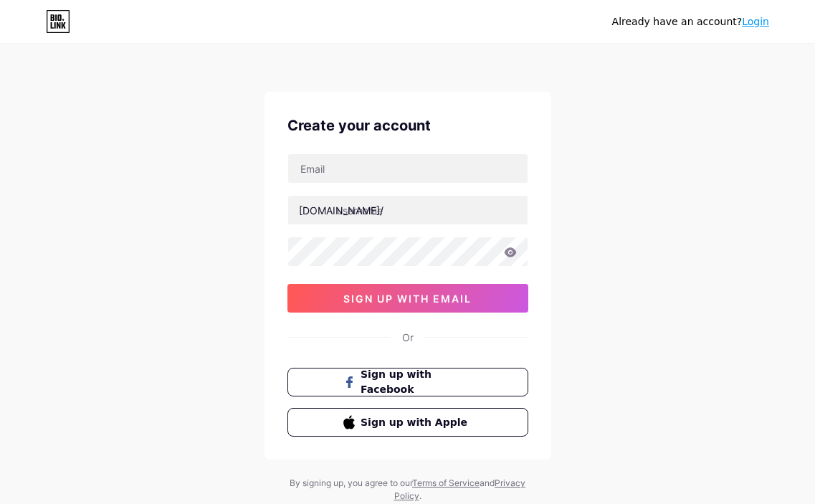  What do you see at coordinates (415, 423) in the screenshot?
I see `span: Sign up with Apple` at bounding box center [415, 423].